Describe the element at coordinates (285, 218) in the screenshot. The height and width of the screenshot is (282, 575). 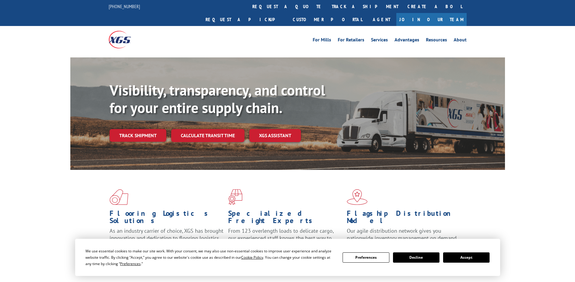
I see `h1: Specialized Freight Experts` at that location.